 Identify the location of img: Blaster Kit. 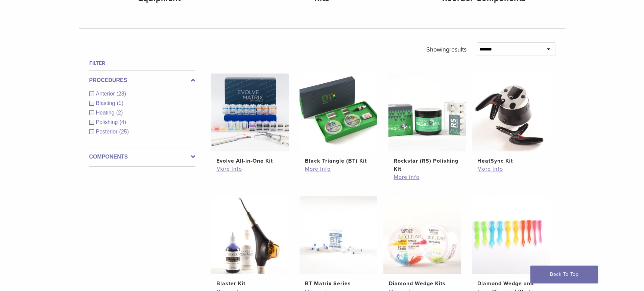
(250, 235).